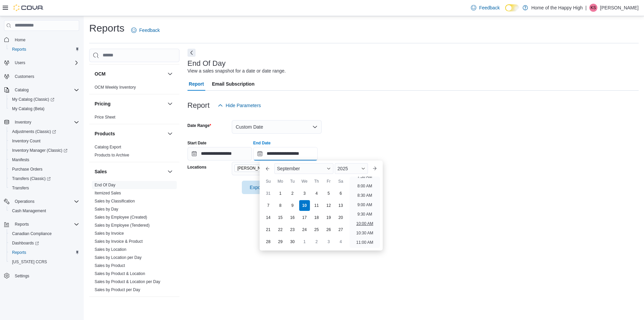 This screenshot has height=320, width=644. Describe the element at coordinates (305, 193) in the screenshot. I see `div: day-3` at that location.